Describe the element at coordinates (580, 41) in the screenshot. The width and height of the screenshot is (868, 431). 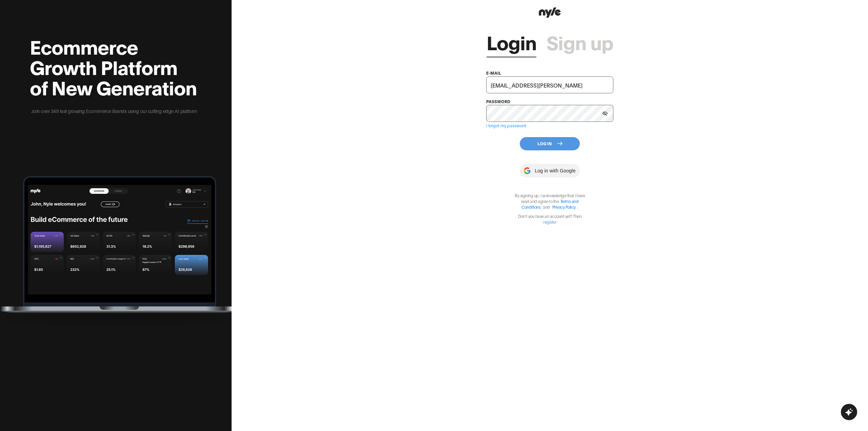
I see `a: Sign up` at that location.